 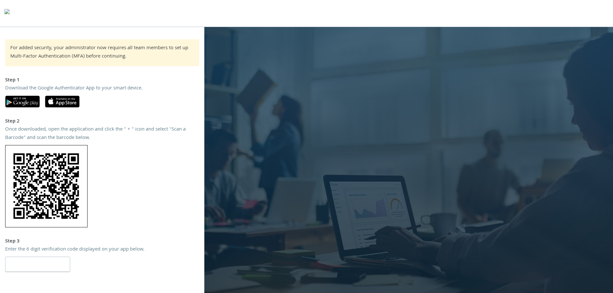 I want to click on img: google-play.svg, so click(x=23, y=101).